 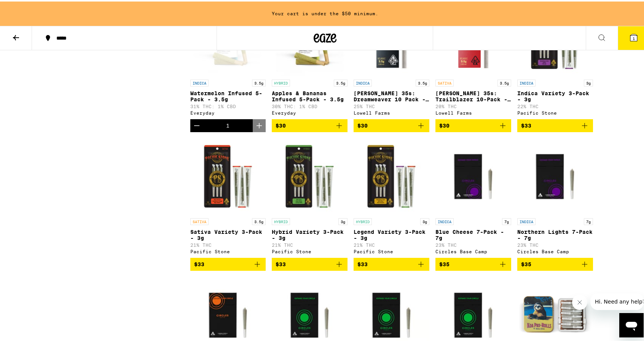 What do you see at coordinates (392, 233) in the screenshot?
I see `p: Legend Variety 3-Pack - 3g` at bounding box center [392, 233].